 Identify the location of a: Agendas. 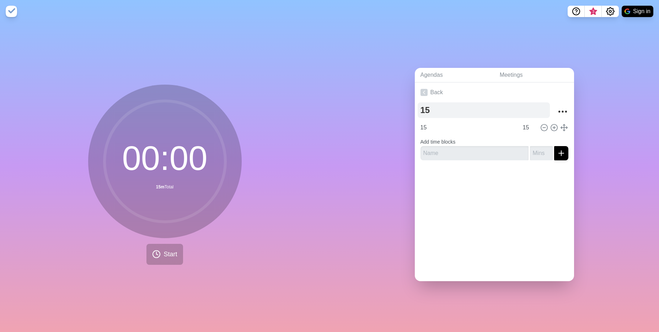
(454, 75).